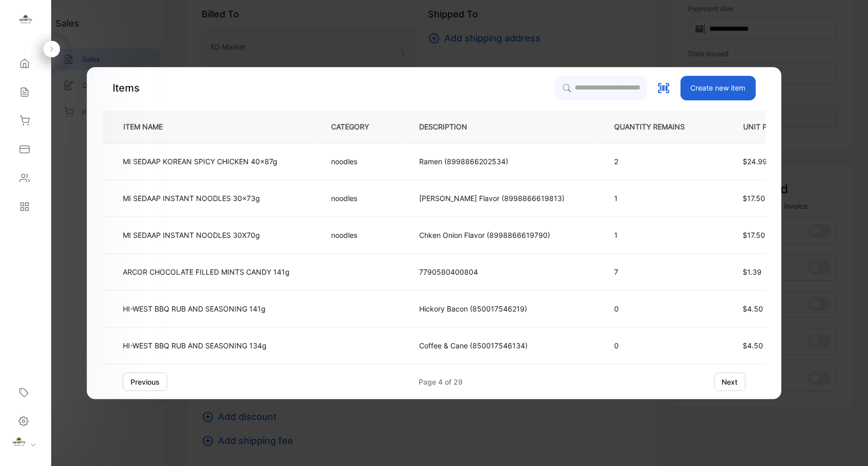 The width and height of the screenshot is (868, 466). I want to click on p: Ramen (8998866202534), so click(463, 161).